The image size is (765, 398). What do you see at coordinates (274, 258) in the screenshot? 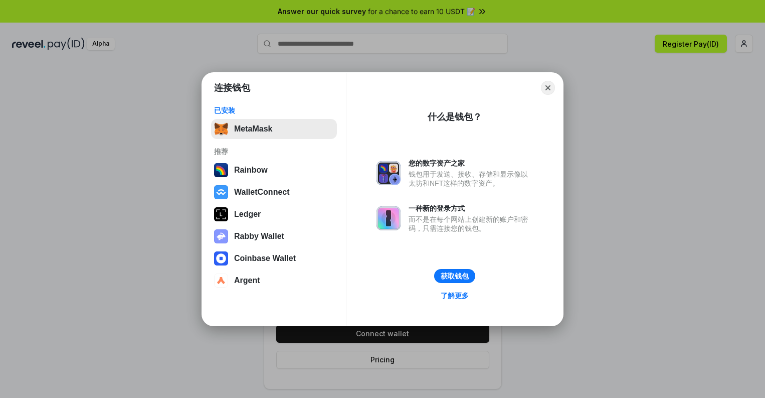
I see `button: Coinbase Wallet` at bounding box center [274, 258].